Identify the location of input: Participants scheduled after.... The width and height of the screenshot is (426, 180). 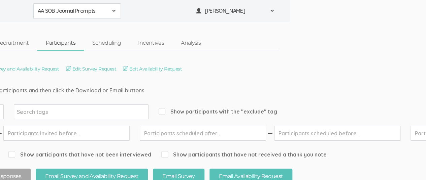
(203, 134).